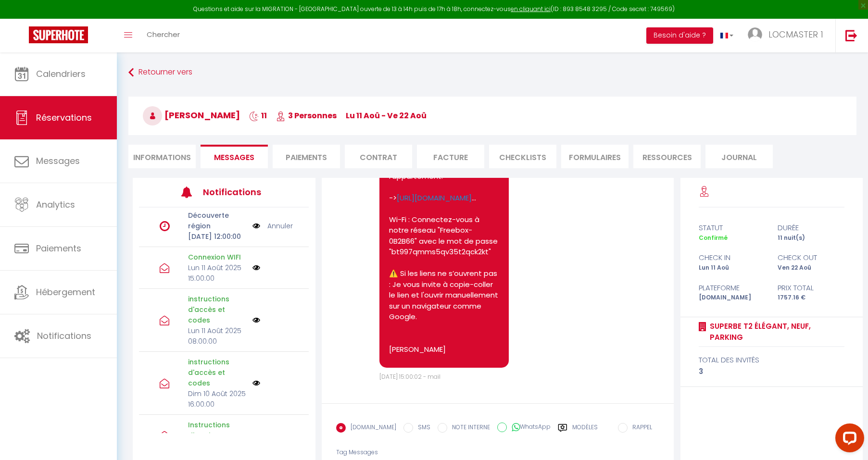 The width and height of the screenshot is (868, 460). I want to click on div: Prix total, so click(811, 288).